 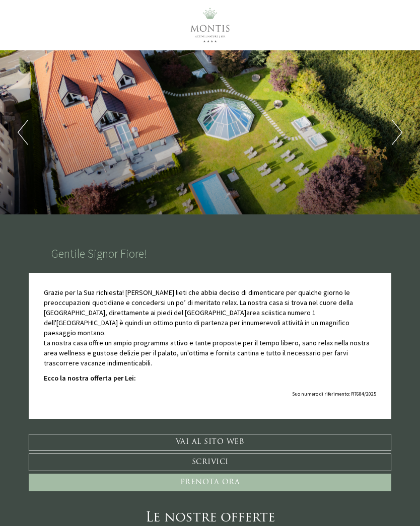 I want to click on button: Next, so click(x=397, y=132).